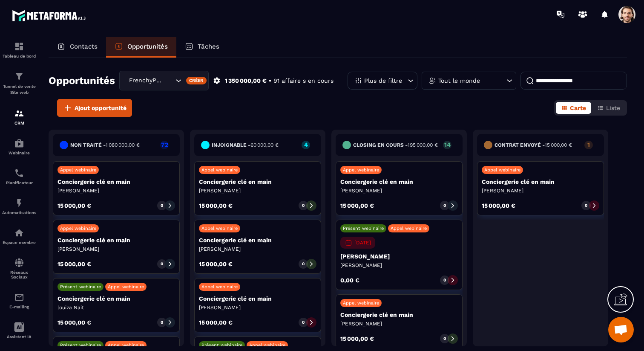 This screenshot has width=644, height=351. I want to click on p: Tâches, so click(208, 46).